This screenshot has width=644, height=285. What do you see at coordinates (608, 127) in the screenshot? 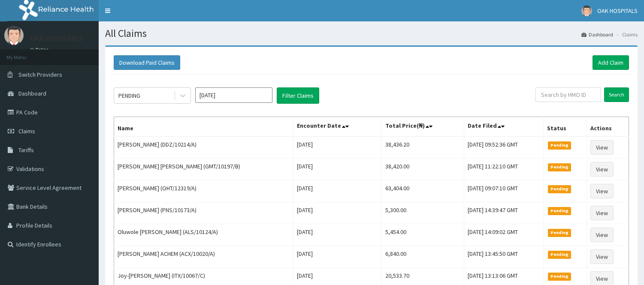
I see `th: Actions` at bounding box center [608, 127].